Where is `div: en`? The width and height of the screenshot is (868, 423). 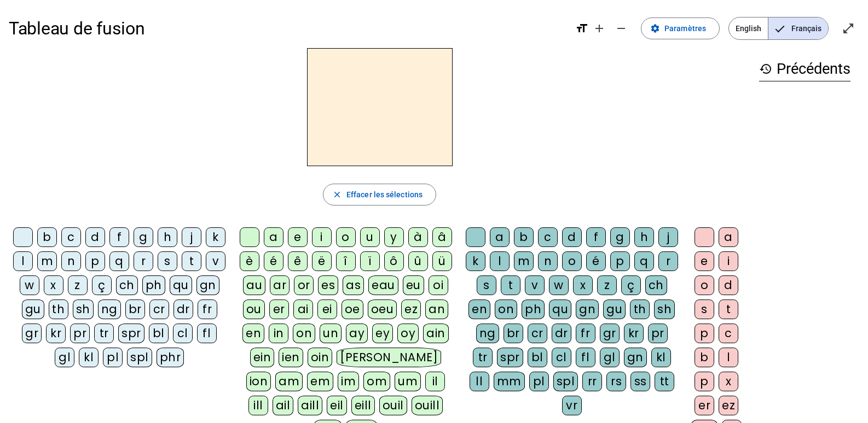
div: en is located at coordinates (479, 310).